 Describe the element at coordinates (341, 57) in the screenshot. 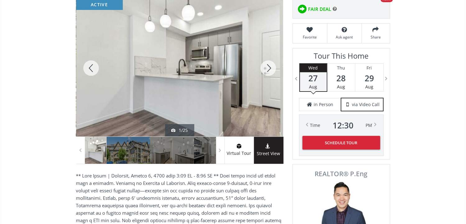

I see `h3: Tour This Home` at that location.